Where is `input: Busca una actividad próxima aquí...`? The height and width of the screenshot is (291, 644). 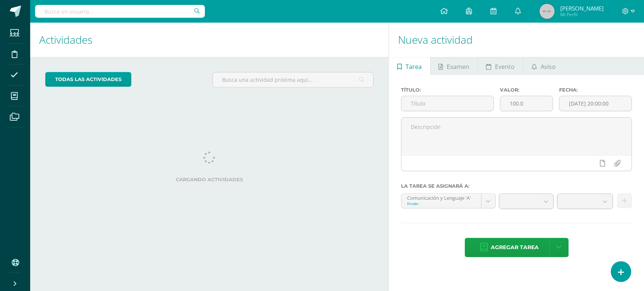
input: Busca una actividad próxima aquí... is located at coordinates (293, 79).